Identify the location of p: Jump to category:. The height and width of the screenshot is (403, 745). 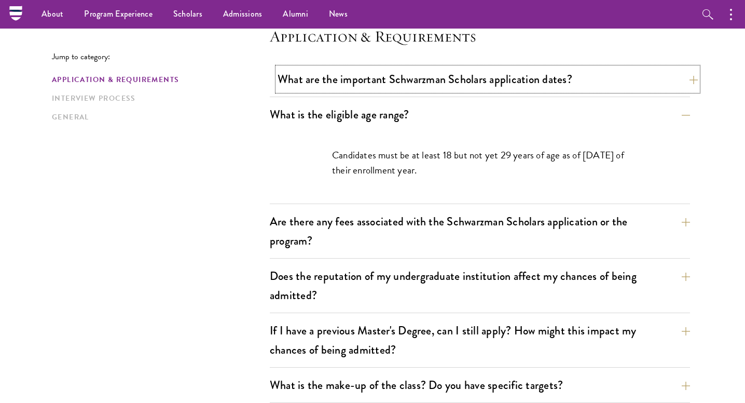
(161, 57).